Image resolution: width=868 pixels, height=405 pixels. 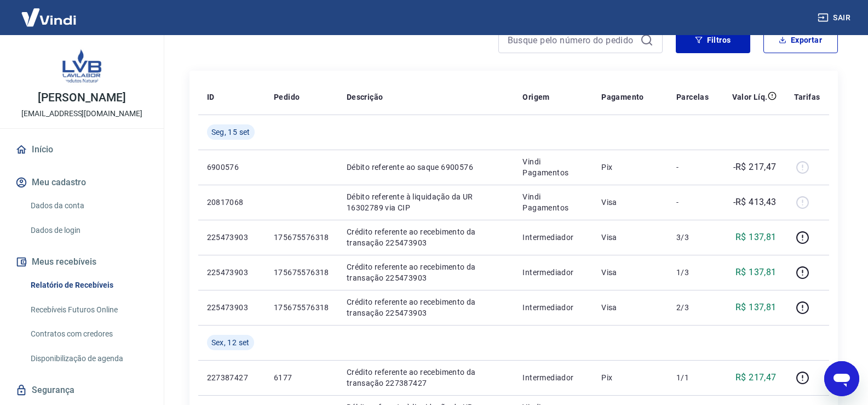 What do you see at coordinates (82, 182) in the screenshot?
I see `button: Meu cadastro` at bounding box center [82, 182].